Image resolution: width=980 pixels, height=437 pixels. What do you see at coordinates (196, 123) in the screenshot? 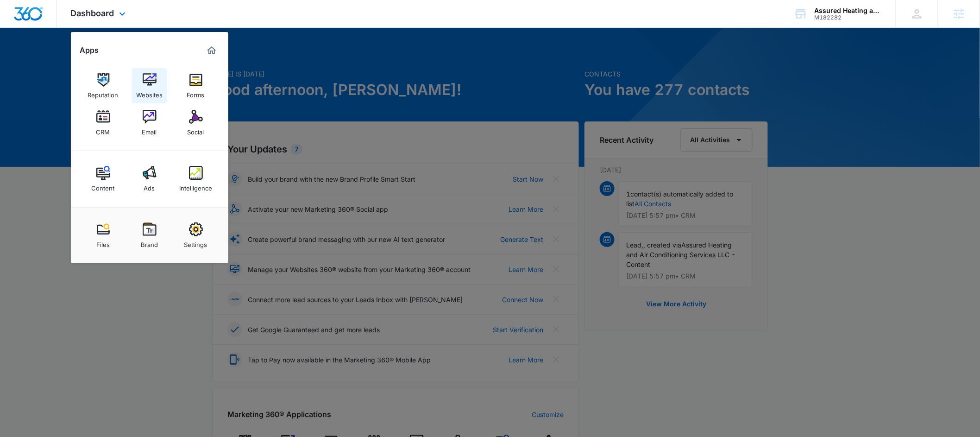
I see `a: Social` at bounding box center [196, 123].